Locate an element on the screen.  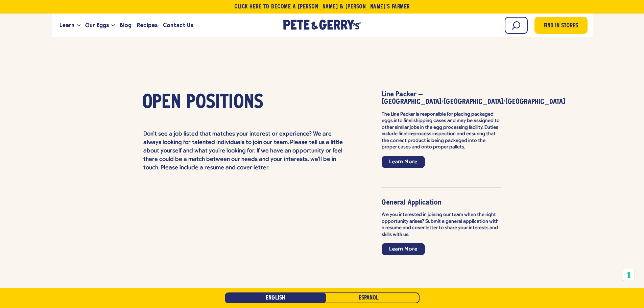
span: Positions is located at coordinates (225, 103).